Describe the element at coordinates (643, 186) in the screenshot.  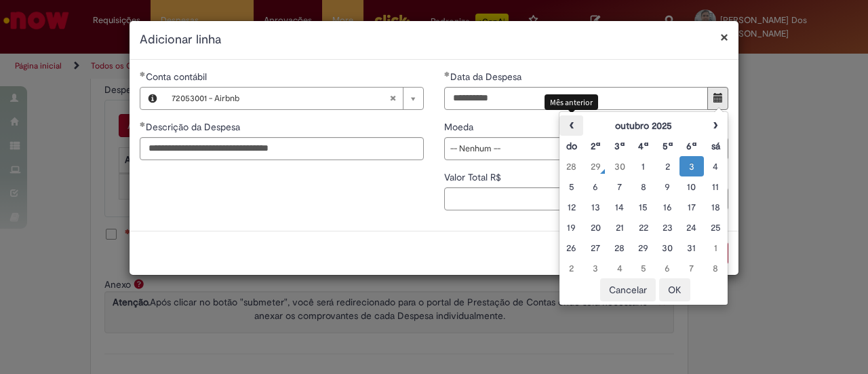
I see `div: 08 October 2025 Wednesday` at that location.